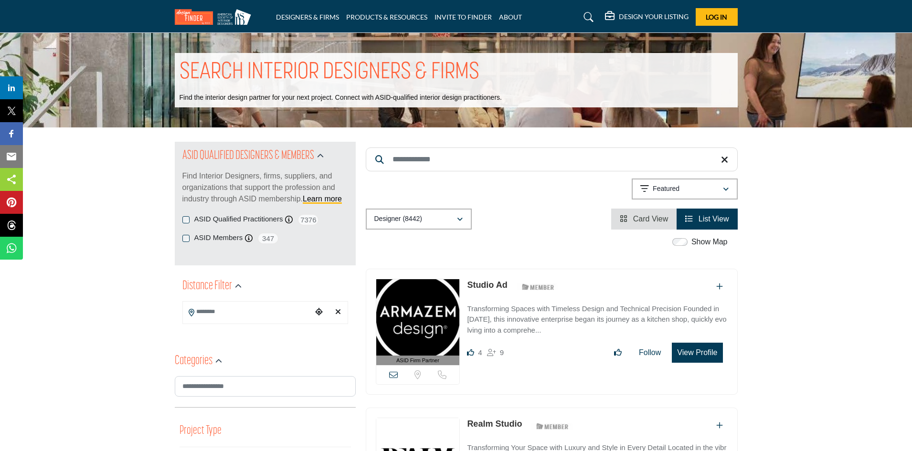  What do you see at coordinates (707, 219) in the screenshot?
I see `a: View List` at bounding box center [707, 219].